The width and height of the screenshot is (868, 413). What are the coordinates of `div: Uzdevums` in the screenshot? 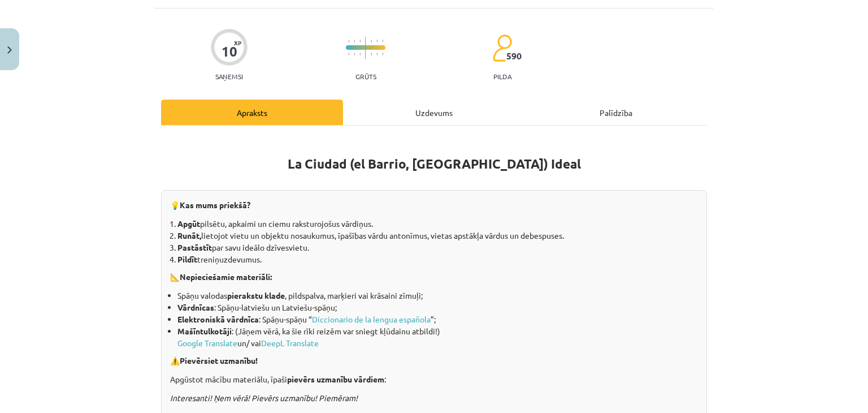 It's located at (434, 112).